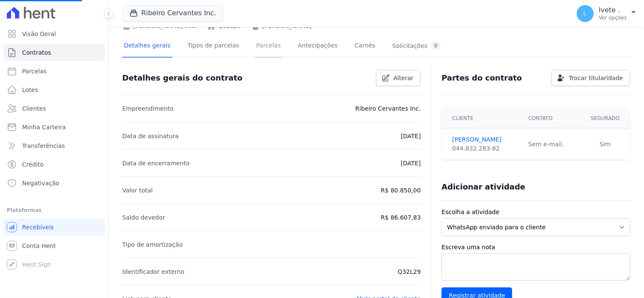  What do you see at coordinates (148, 108) in the screenshot?
I see `p: Empreendimento` at bounding box center [148, 108].